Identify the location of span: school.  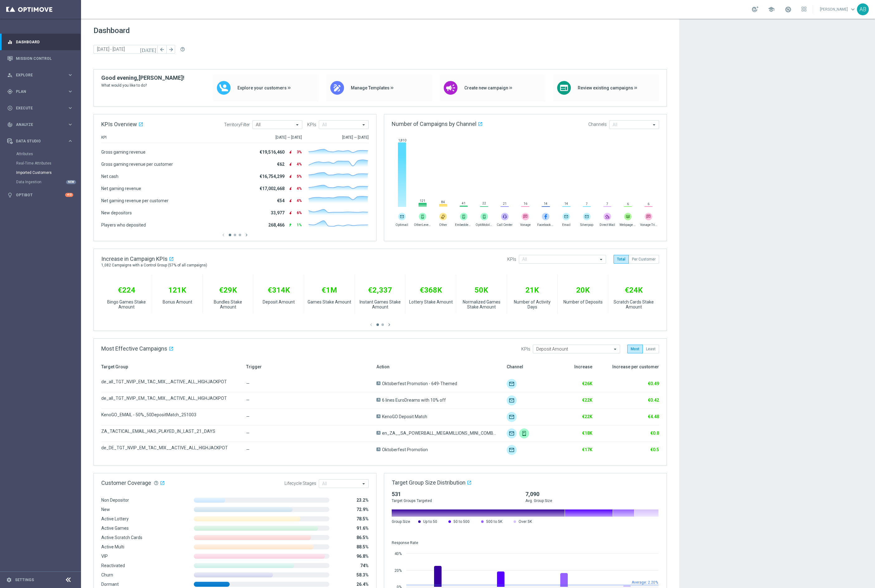
(772, 9).